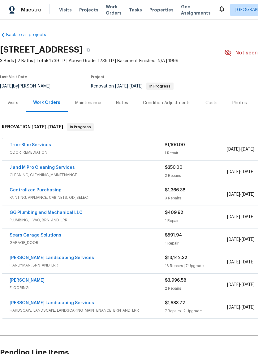 This screenshot has height=354, width=258. What do you see at coordinates (211, 103) in the screenshot?
I see `div: Costs` at bounding box center [211, 103].